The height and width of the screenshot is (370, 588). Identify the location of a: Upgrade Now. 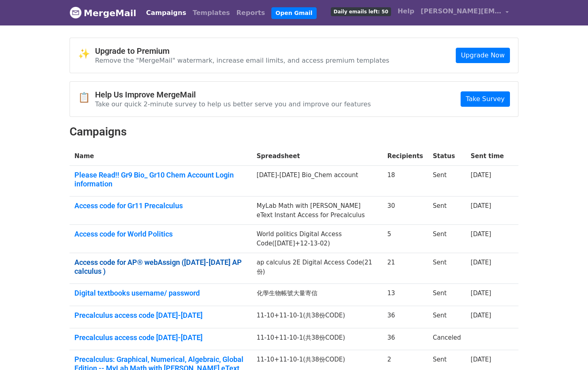
(483, 55).